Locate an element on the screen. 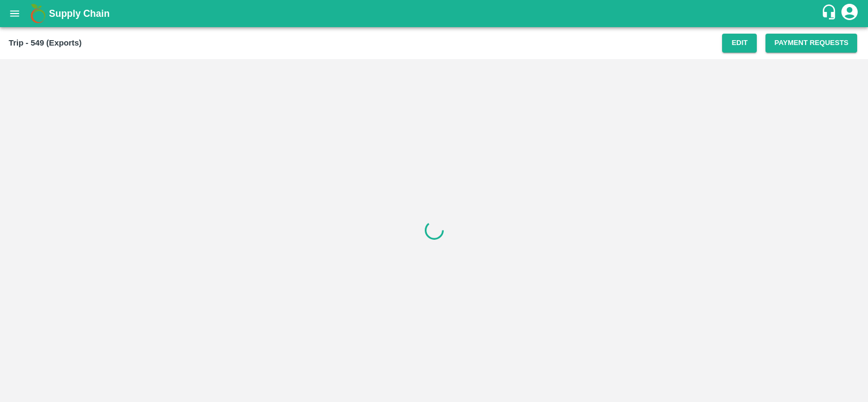  button: open drawer is located at coordinates (14, 13).